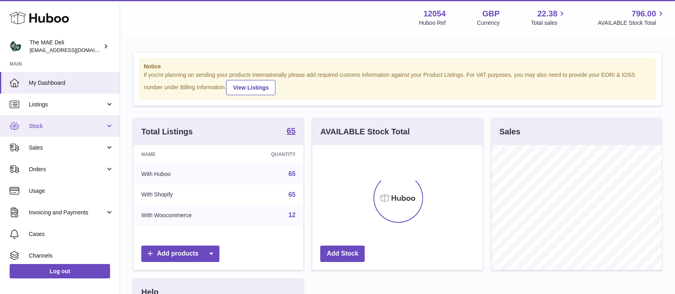  Describe the element at coordinates (67, 126) in the screenshot. I see `span: Stock` at that location.